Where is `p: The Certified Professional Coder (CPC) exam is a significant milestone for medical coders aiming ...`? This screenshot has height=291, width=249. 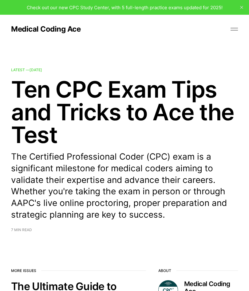
p: The Certified Professional Coder (CPC) exam is a significant milestone for medical coders aiming ... is located at coordinates (125, 186).